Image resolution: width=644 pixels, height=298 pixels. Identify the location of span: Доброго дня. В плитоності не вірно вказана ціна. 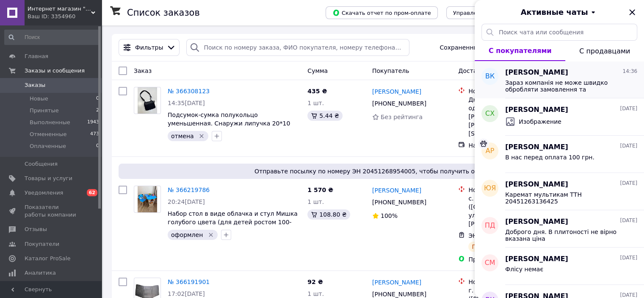
(565, 236).